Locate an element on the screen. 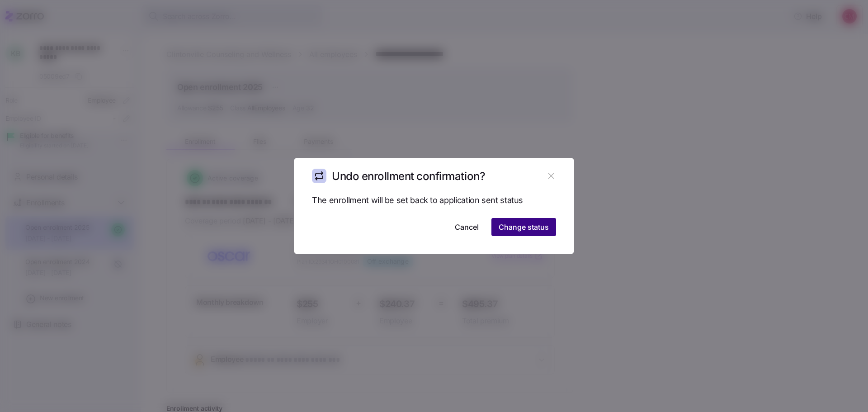  button: Cancel is located at coordinates (467, 227).